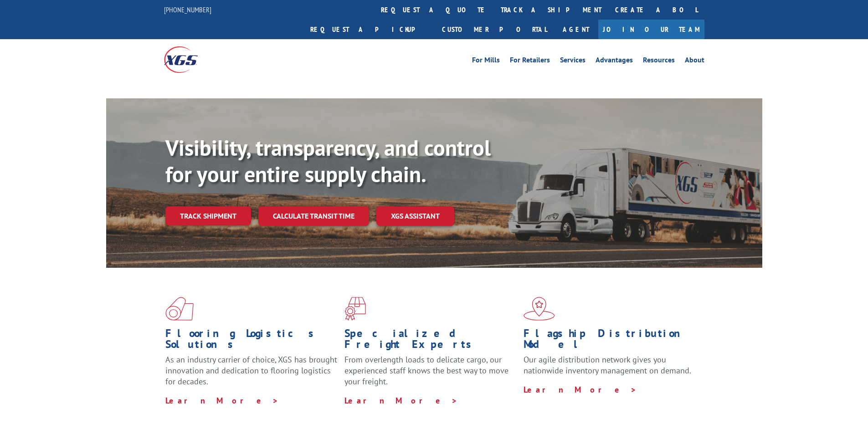  Describe the element at coordinates (430, 341) in the screenshot. I see `h1: Specialized Freight Experts` at that location.